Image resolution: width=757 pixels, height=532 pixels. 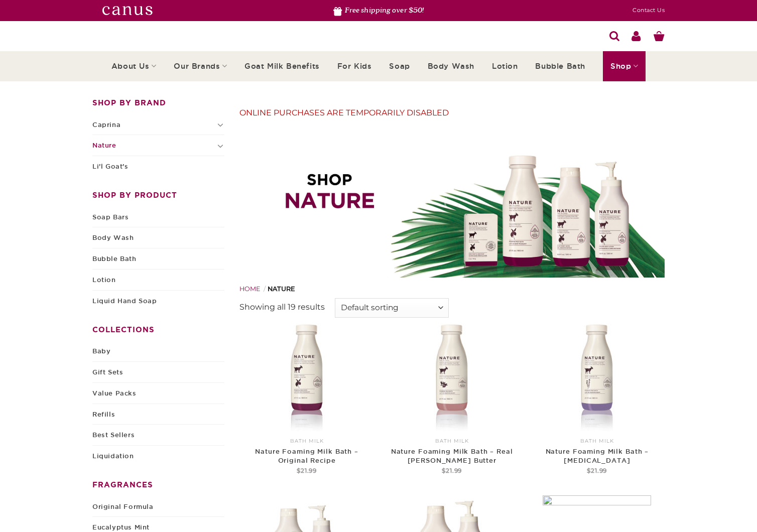 What do you see at coordinates (129, 102) in the screenshot?
I see `span: Shop By Brand` at bounding box center [129, 102].